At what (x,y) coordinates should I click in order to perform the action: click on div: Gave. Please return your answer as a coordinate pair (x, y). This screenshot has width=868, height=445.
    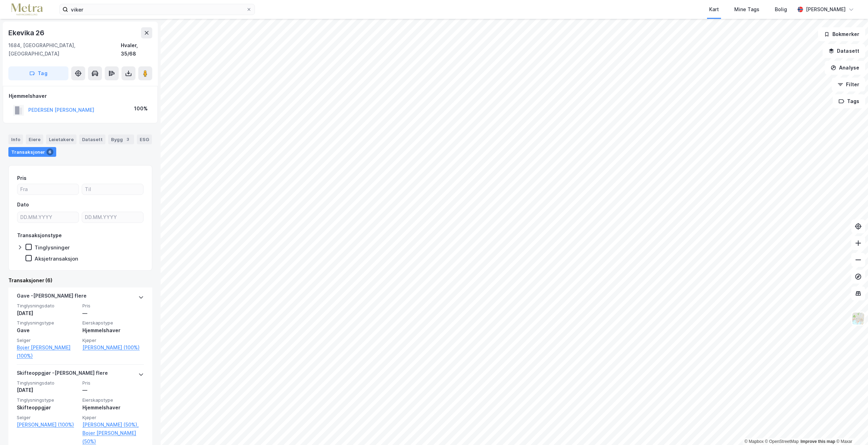
    Looking at the image, I should click on (48, 330).